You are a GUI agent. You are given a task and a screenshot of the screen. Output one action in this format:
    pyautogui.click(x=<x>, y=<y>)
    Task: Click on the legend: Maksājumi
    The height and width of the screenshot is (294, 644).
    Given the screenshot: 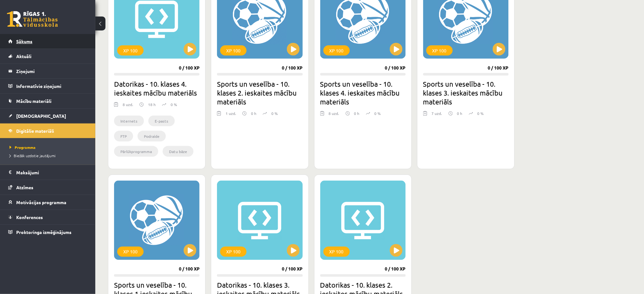 What is the action you would take?
    pyautogui.click(x=52, y=173)
    